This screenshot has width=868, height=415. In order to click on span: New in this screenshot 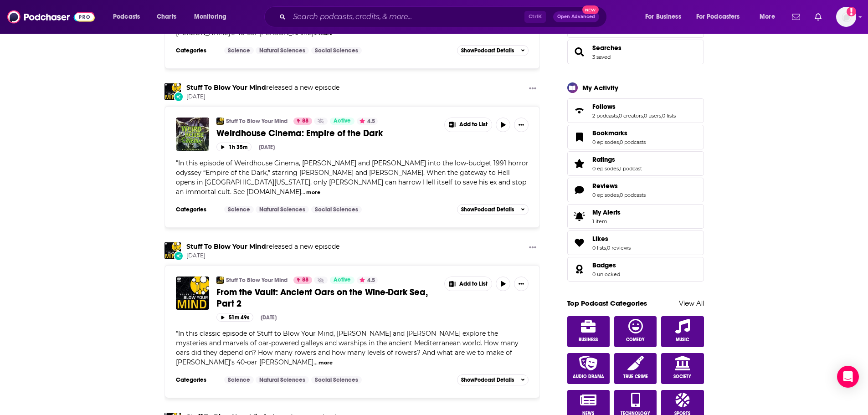, I will do `click(591, 9)`.